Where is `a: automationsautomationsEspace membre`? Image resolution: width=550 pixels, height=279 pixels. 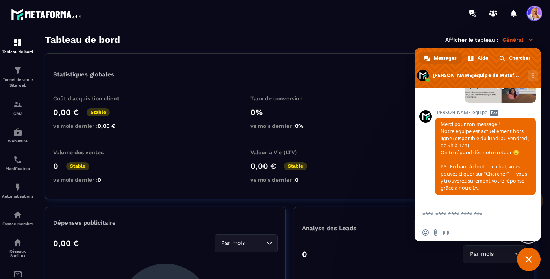
a: automationsautomationsEspace membre is located at coordinates (18, 218).